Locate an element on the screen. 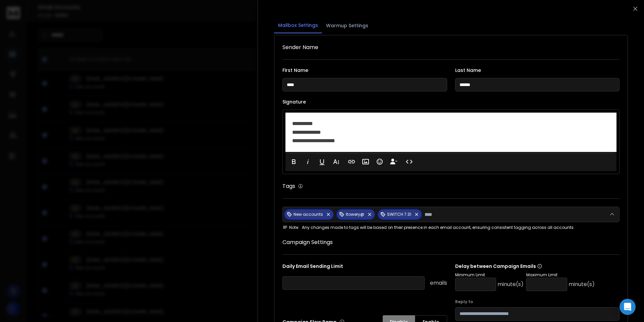 The image size is (644, 322). p: Delay between Campaign Emails is located at coordinates (525, 266).